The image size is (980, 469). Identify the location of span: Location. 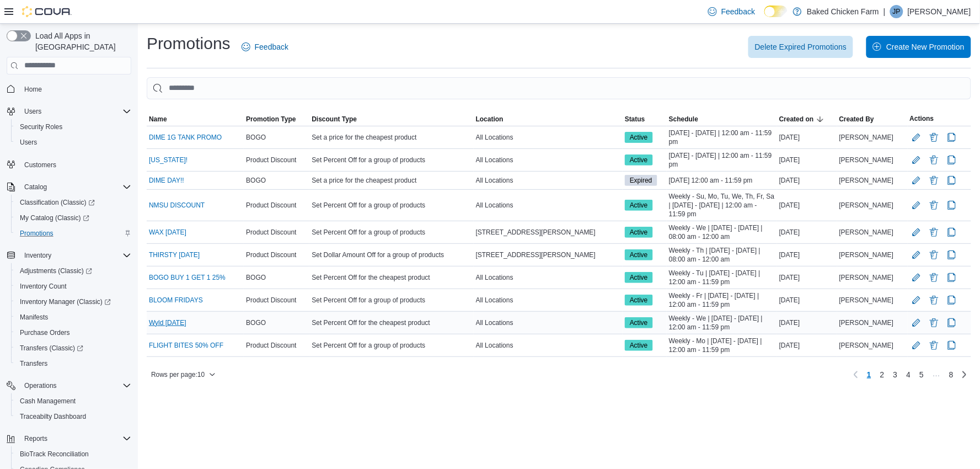
(490, 119).